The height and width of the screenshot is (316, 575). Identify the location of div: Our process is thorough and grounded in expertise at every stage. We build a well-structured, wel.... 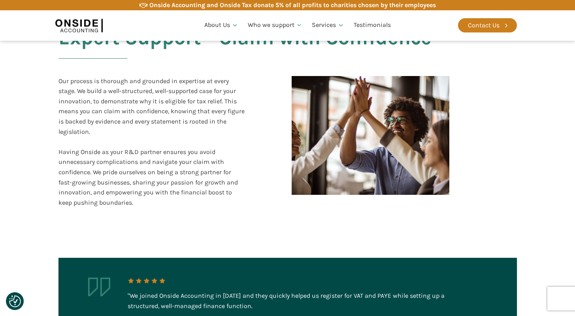
(152, 142).